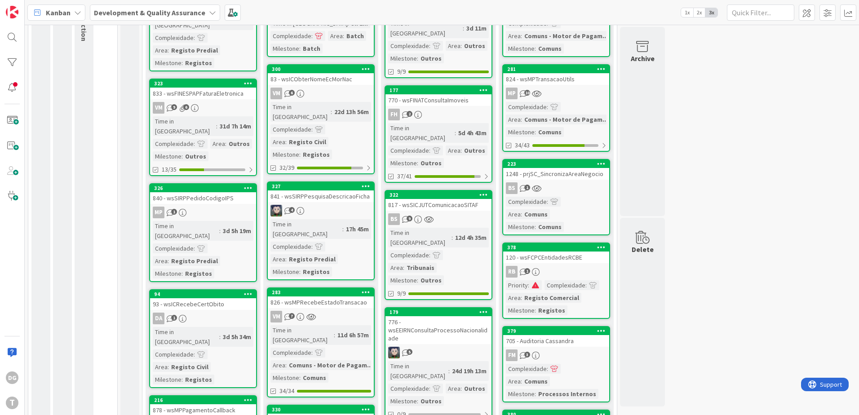 The image size is (859, 415). I want to click on div: 379705 - Auditoria Cassandra, so click(556, 337).